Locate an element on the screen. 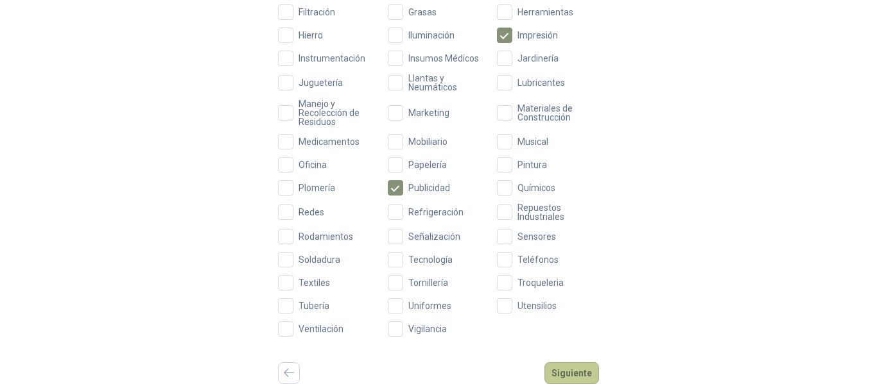 The width and height of the screenshot is (877, 384). span: Rodamientos is located at coordinates (325, 237).